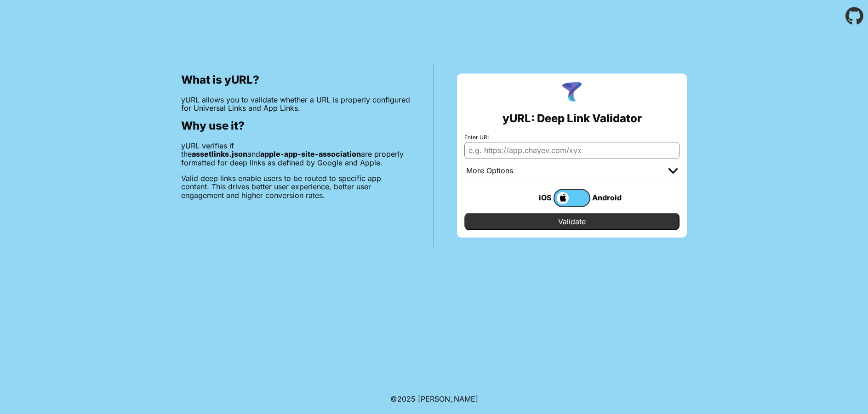 This screenshot has width=868, height=414. Describe the element at coordinates (311, 154) in the screenshot. I see `b: apple-app-site-association` at that location.